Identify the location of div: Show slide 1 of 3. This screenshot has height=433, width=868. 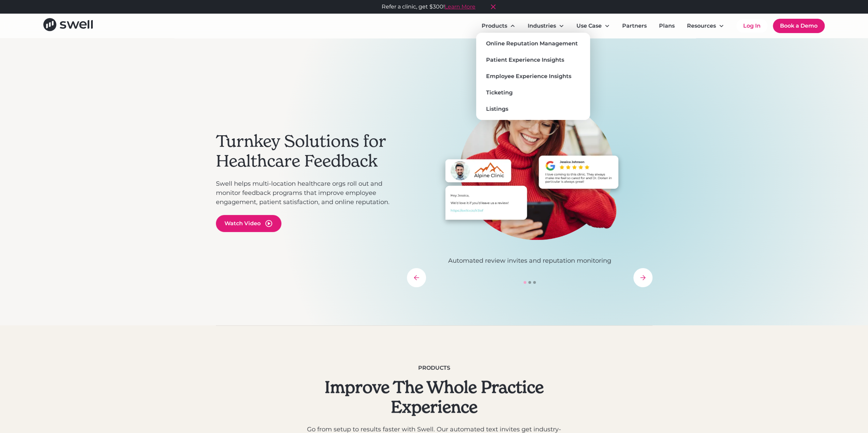
(525, 282).